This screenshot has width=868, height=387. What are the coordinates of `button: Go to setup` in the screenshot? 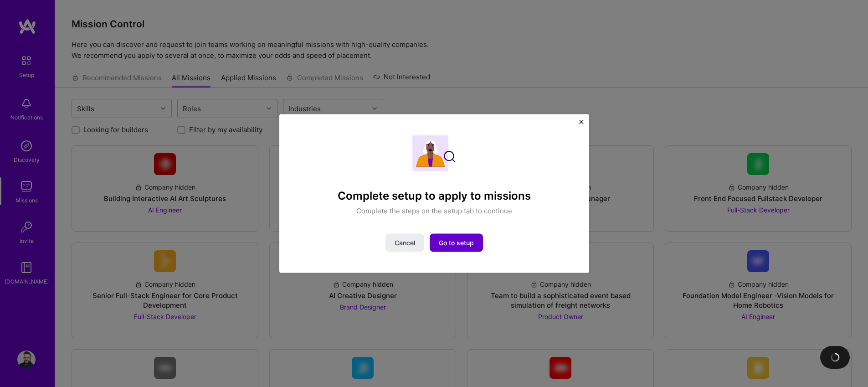 It's located at (456, 243).